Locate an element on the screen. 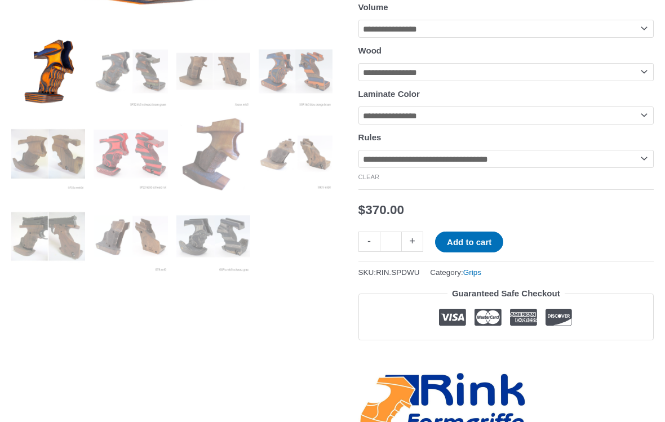 The height and width of the screenshot is (422, 665). img: Rink Grip for Sport Pistol - Image 7 is located at coordinates (213, 153).